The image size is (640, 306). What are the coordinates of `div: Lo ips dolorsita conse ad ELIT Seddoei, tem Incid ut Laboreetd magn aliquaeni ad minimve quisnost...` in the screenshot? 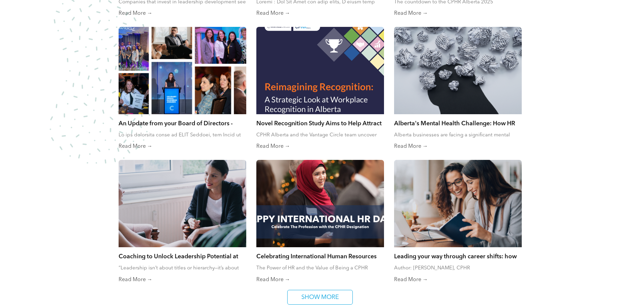 It's located at (182, 135).